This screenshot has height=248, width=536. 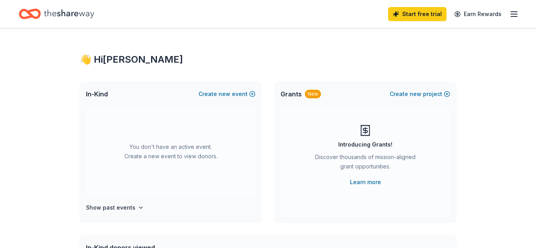 I want to click on a: Start free trial, so click(x=417, y=14).